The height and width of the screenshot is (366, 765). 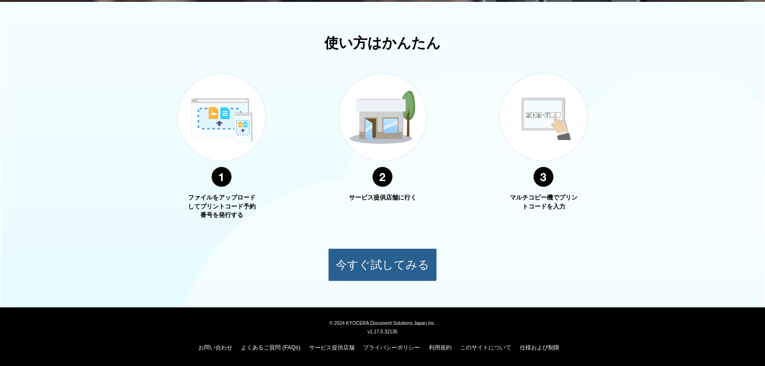 I want to click on p: サービス提供店舗に行く, so click(x=382, y=198).